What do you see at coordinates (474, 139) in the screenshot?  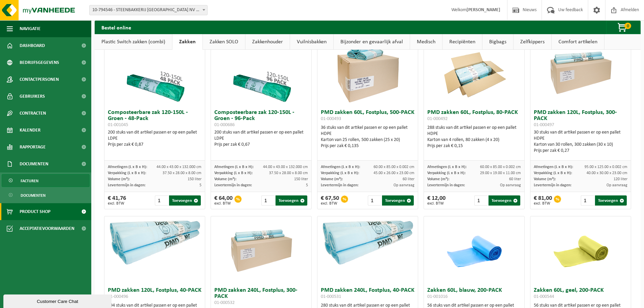 I see `div: Karton van 4 rollen, 80 zakken (4 x 20)` at bounding box center [474, 139].